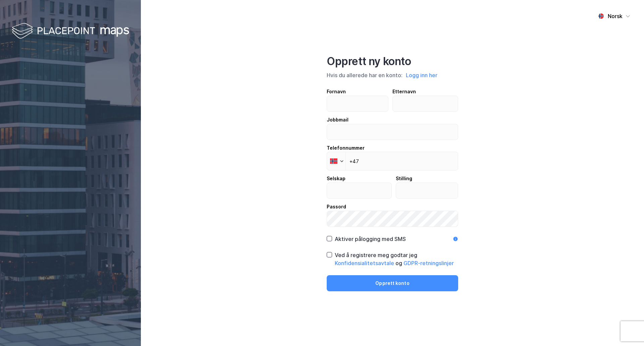  Describe the element at coordinates (392, 61) in the screenshot. I see `div: Opprett ny konto` at that location.